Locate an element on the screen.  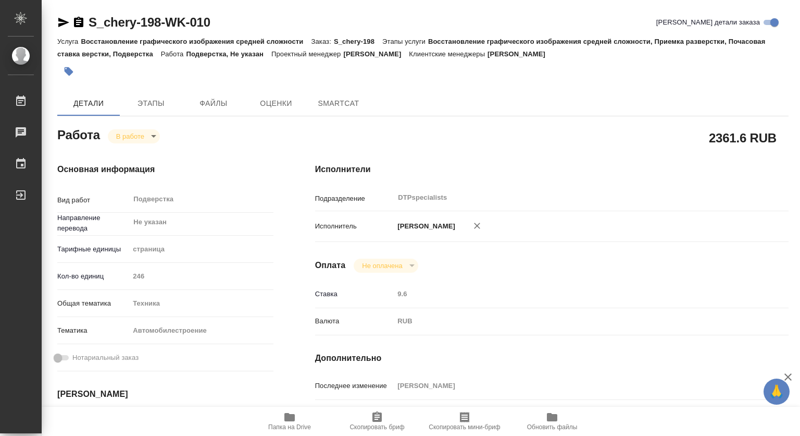
p: Подразделение is located at coordinates (355, 199).